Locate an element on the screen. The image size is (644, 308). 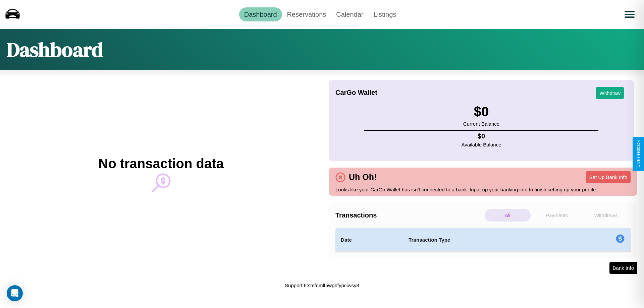
h2: No transaction data is located at coordinates (161, 164).